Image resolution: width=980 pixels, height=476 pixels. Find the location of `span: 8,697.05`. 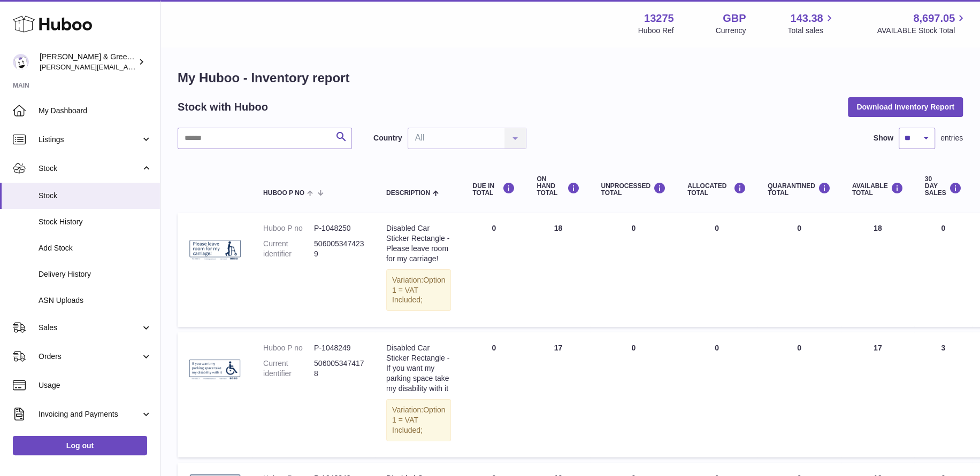

span: 8,697.05 is located at coordinates (934, 18).